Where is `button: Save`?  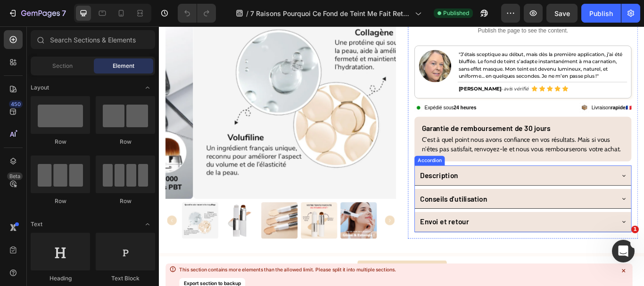
button: Save is located at coordinates (562, 13).